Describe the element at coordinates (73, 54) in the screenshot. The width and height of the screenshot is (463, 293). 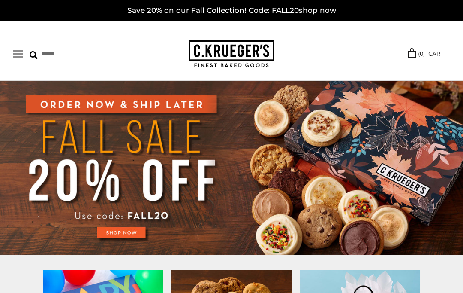
I see `input: Search` at that location.